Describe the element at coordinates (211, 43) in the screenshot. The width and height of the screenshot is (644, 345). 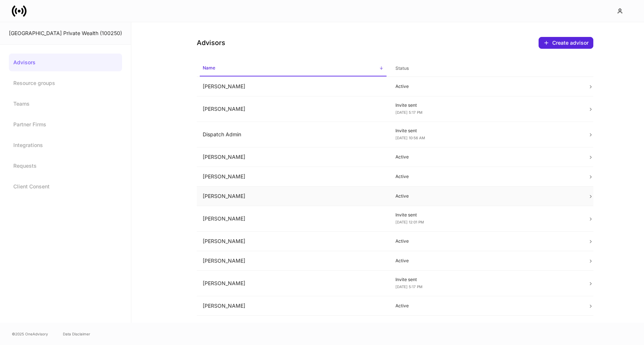
I see `h4: Advisors` at that location.